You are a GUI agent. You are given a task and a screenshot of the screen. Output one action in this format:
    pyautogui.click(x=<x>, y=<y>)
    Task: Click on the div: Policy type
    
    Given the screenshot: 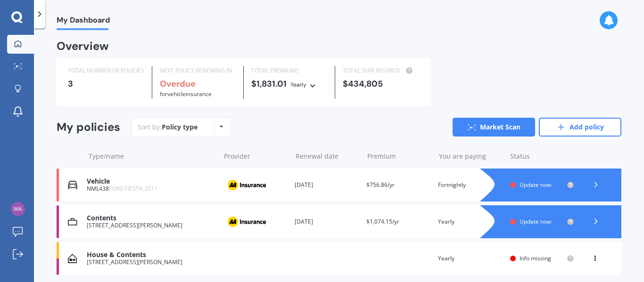 What is the action you would take?
    pyautogui.click(x=179, y=127)
    